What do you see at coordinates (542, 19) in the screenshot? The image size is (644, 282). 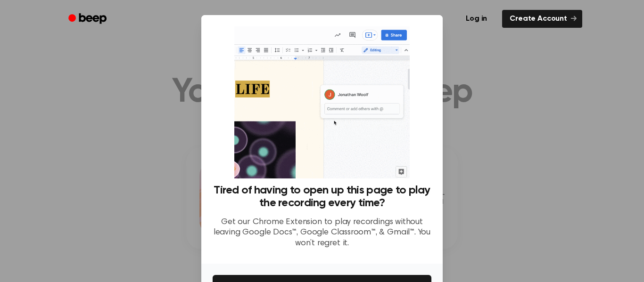 I see `a: Create Account` at bounding box center [542, 19].